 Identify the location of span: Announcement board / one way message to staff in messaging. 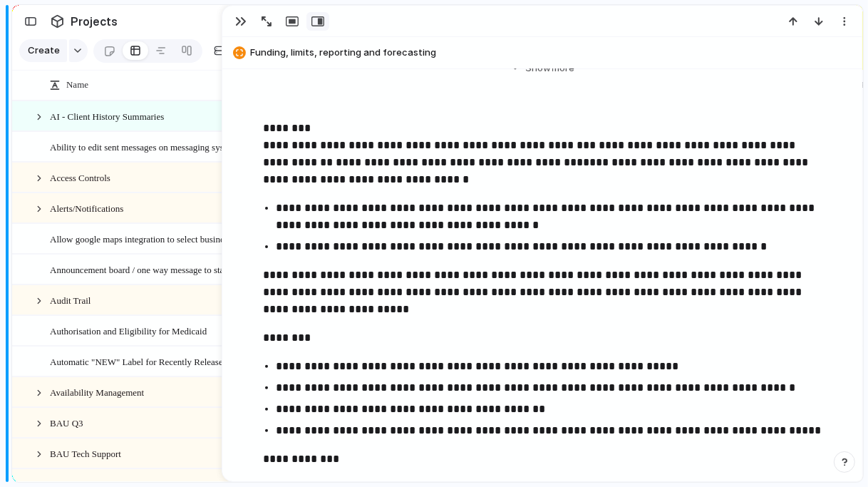
(166, 269).